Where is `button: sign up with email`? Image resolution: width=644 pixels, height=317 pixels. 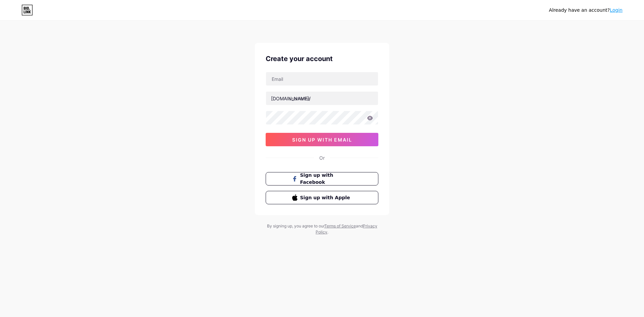 button: sign up with email is located at coordinates (322, 140).